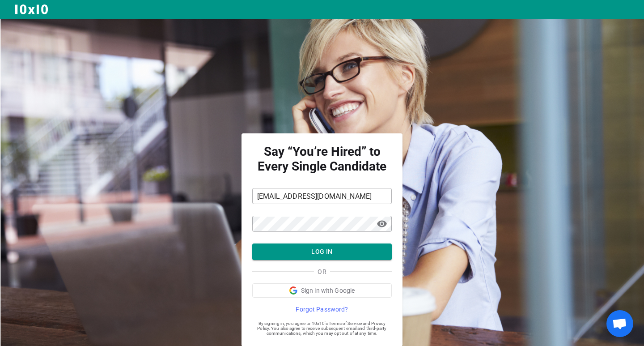 The image size is (644, 346). Describe the element at coordinates (322, 272) in the screenshot. I see `span: OR` at that location.